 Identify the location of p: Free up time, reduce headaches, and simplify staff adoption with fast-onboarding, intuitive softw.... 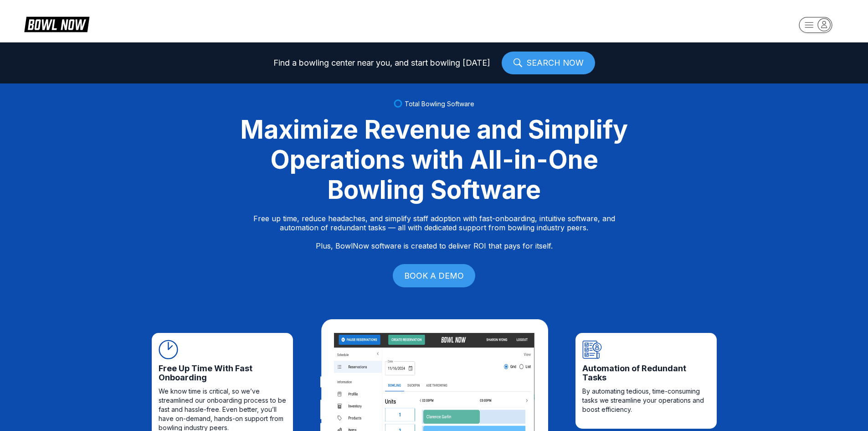
(434, 232).